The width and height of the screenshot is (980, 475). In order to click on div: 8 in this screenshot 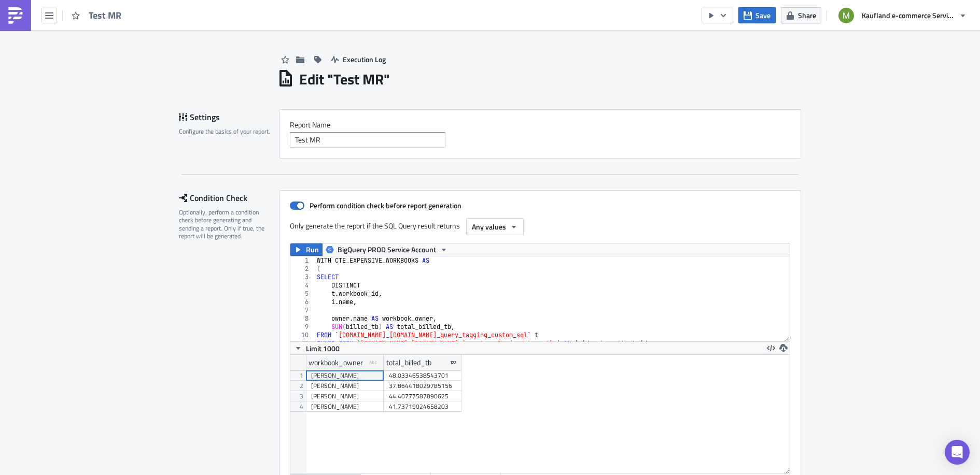, I will do `click(302, 318)`.